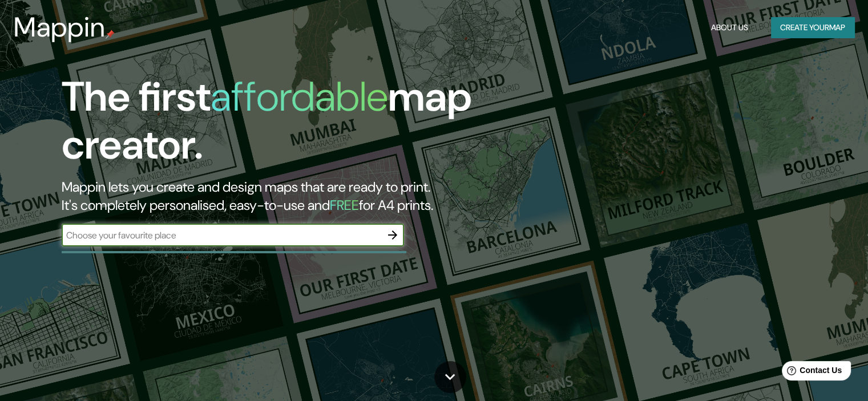 The height and width of the screenshot is (401, 868). What do you see at coordinates (278, 126) in the screenshot?
I see `h1: The first map creator.` at bounding box center [278, 126].